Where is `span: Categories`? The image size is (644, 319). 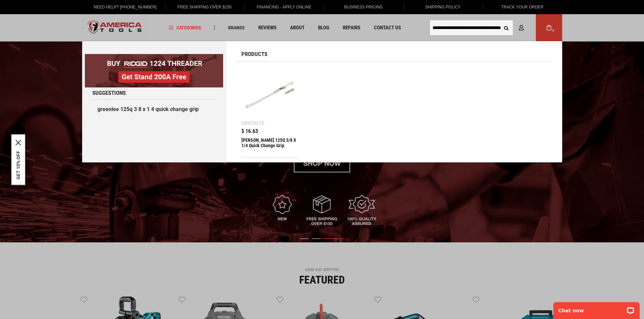 span: Categories is located at coordinates (185, 28).